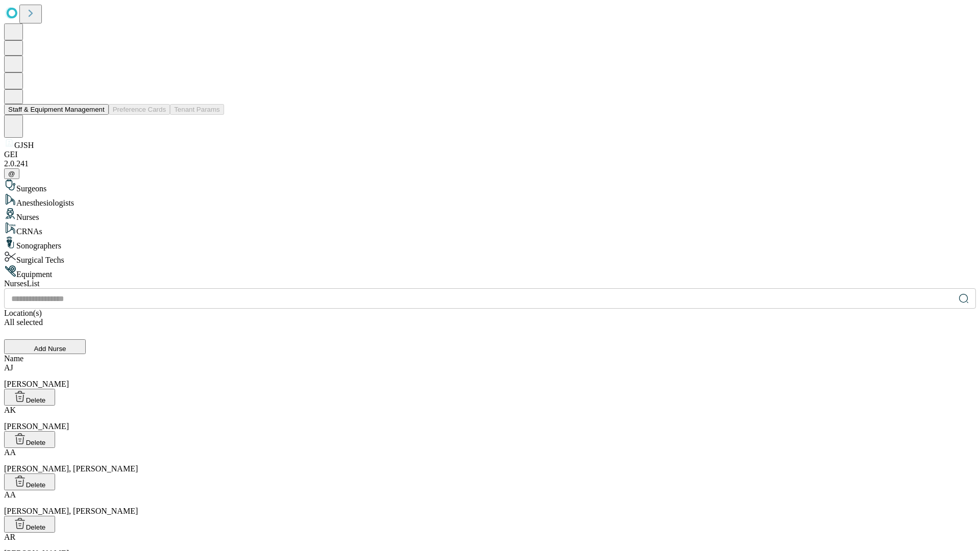  What do you see at coordinates (490, 164) in the screenshot?
I see `div: 2.0.241` at bounding box center [490, 164].